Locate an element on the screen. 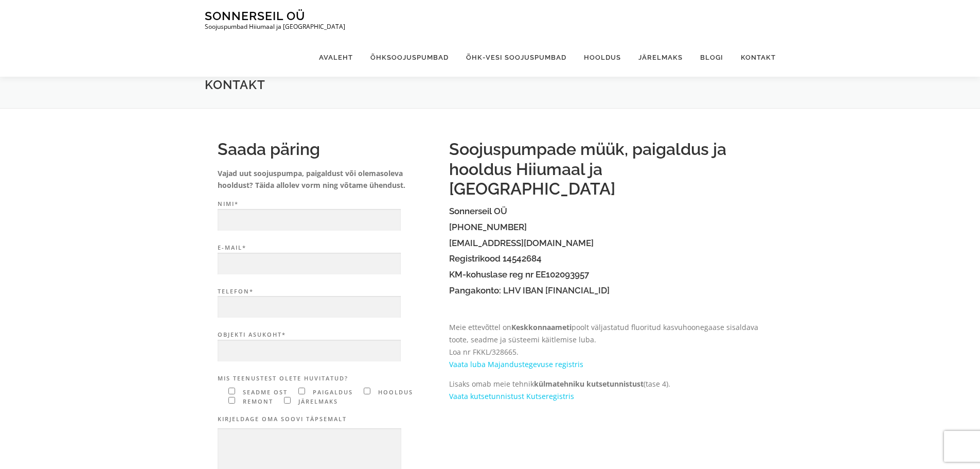 This screenshot has height=469, width=980. input: E-mail* is located at coordinates (309, 264).